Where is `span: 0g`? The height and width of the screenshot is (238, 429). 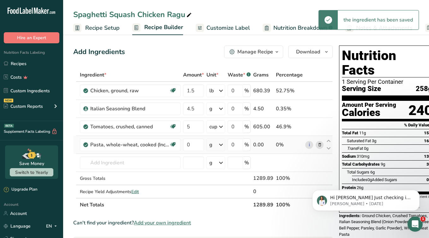
span: 0g is located at coordinates (366, 148).